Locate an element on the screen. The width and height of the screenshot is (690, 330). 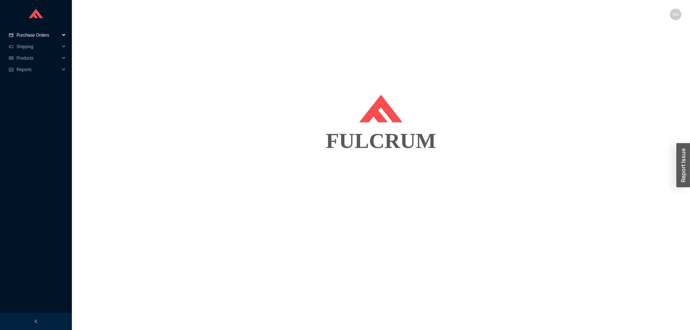
span: credit-card is located at coordinates (11, 35).